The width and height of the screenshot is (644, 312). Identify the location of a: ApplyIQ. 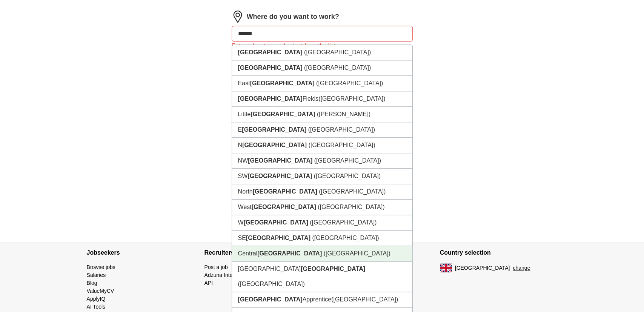
(96, 299).